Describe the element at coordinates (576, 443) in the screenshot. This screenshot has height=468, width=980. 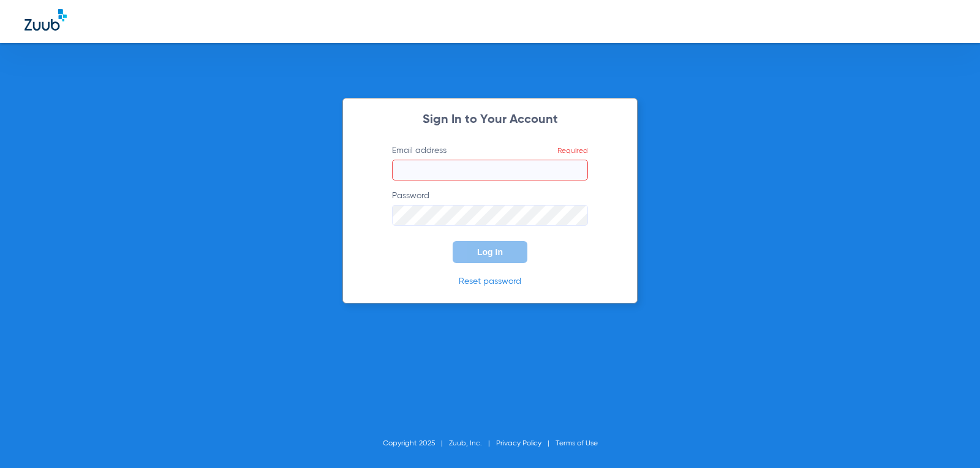
I see `a: Terms of Use` at that location.